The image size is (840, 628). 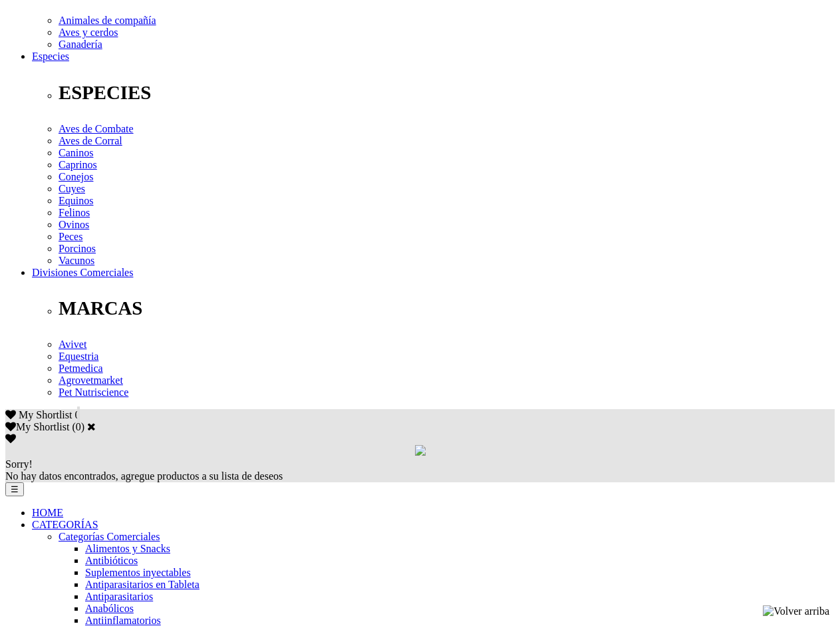 What do you see at coordinates (93, 392) in the screenshot?
I see `a: Pet Nutriscience` at bounding box center [93, 392].